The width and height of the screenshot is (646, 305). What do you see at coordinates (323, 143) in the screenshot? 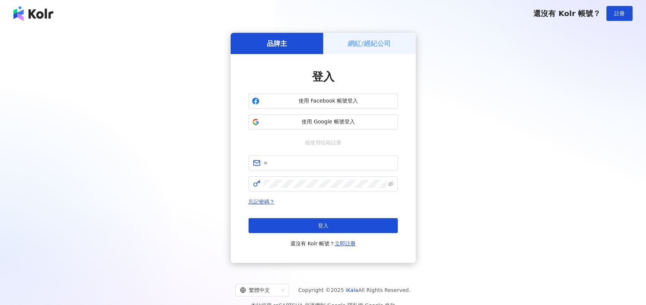
I see `span: 或使用信箱註冊` at bounding box center [323, 143].